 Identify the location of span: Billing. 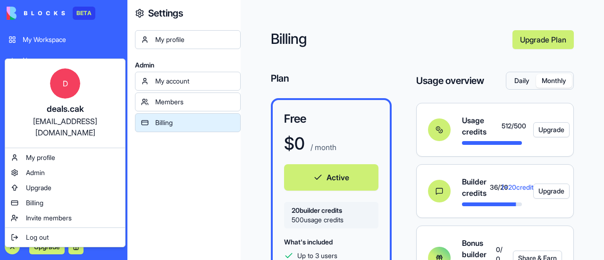
(34, 203).